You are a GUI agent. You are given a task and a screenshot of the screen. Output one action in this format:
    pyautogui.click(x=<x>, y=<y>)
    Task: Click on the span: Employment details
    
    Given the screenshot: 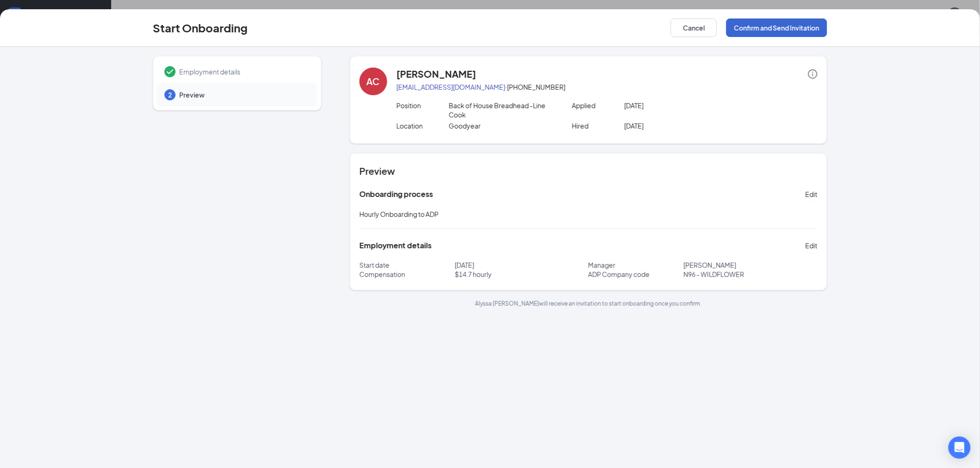 What is the action you would take?
    pyautogui.click(x=244, y=72)
    